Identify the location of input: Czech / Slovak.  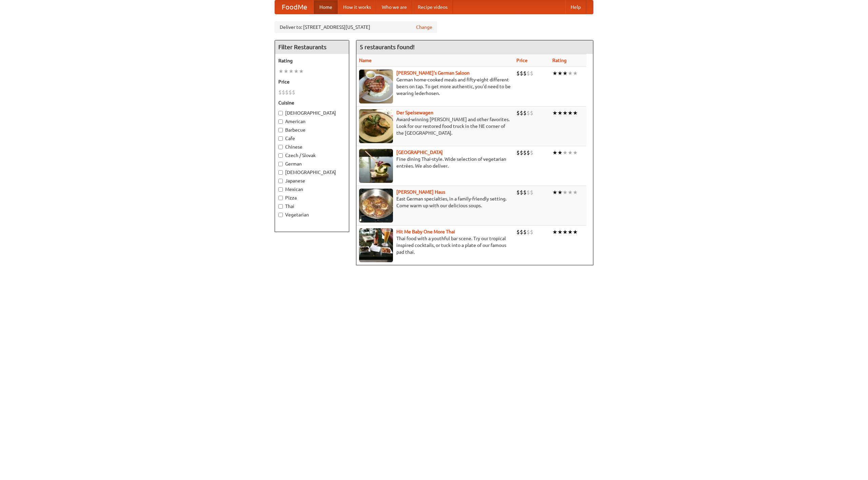
(281, 155).